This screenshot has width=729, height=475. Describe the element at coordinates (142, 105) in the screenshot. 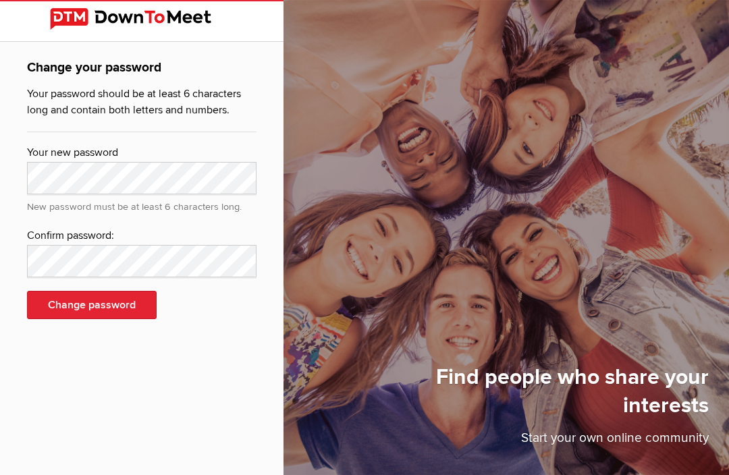

I see `p: Your password should be at least 6 characters long and contain both letters and numbers.` at that location.